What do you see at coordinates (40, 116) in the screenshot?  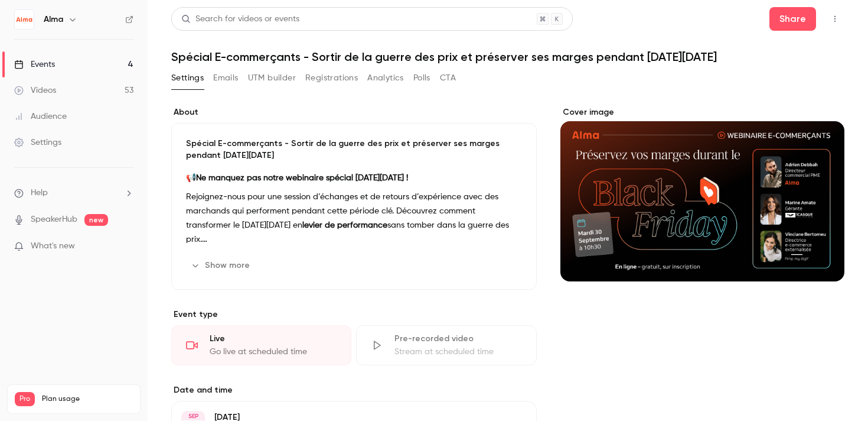 I see `div: Audience` at bounding box center [40, 116].